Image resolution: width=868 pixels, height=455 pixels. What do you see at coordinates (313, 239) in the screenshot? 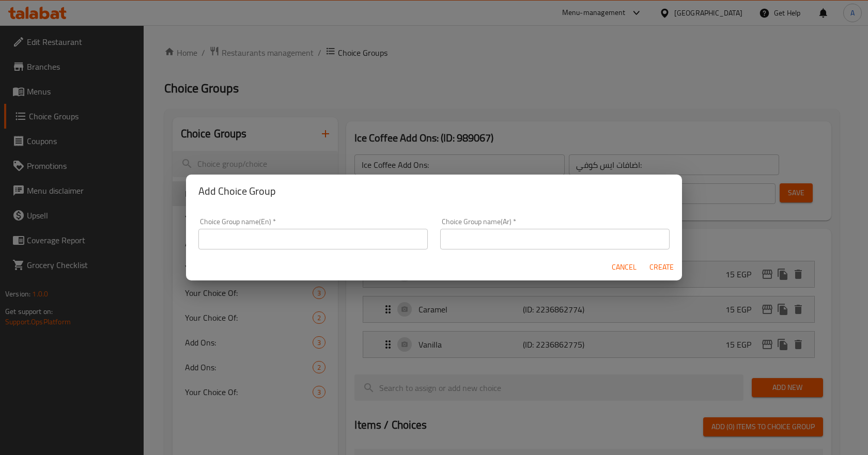
I see `input: Please enter Choice Group name(en)` at bounding box center [313, 239].